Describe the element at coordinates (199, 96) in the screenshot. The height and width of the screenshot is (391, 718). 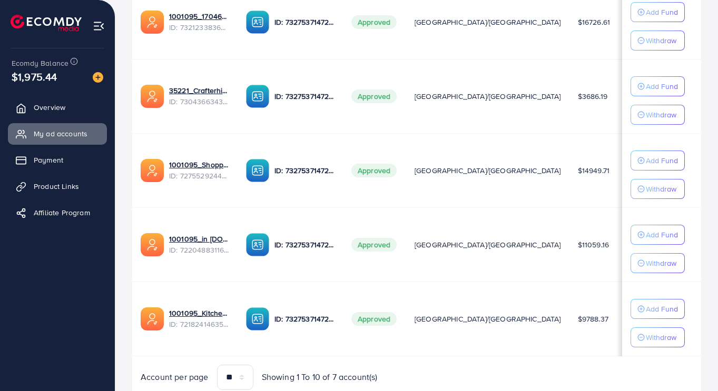
I see `div: <span class='underline'>35221_Crafterhide ad_1700680330947</span></br>7304366343393296385` at that location.